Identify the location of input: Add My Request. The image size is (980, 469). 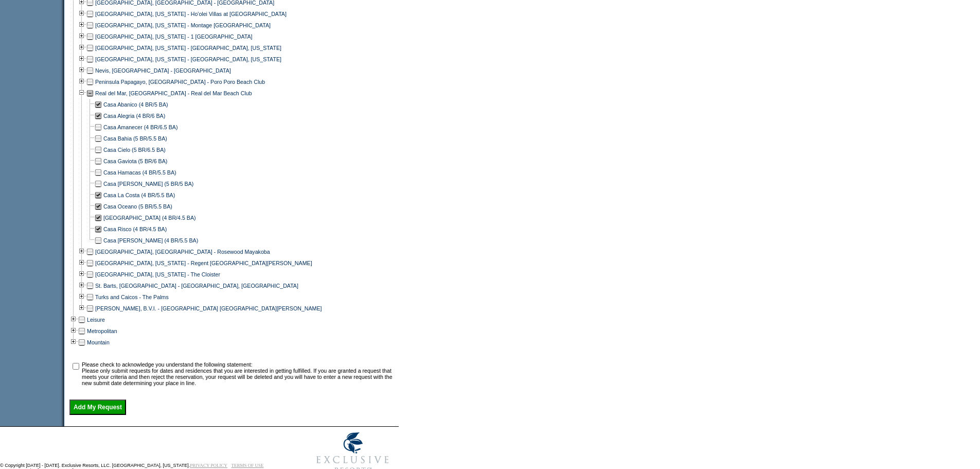
(98, 407).